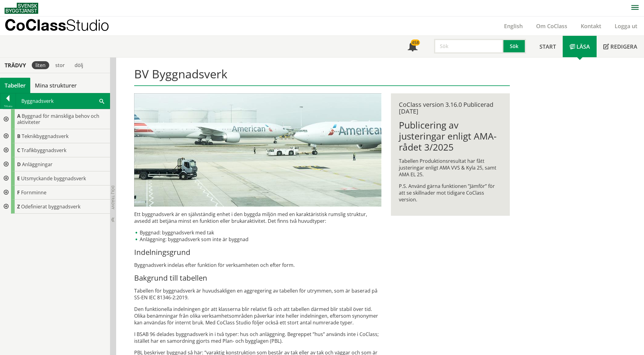 The image size is (644, 355). What do you see at coordinates (412, 47) in the screenshot?
I see `a: 458` at bounding box center [412, 47].